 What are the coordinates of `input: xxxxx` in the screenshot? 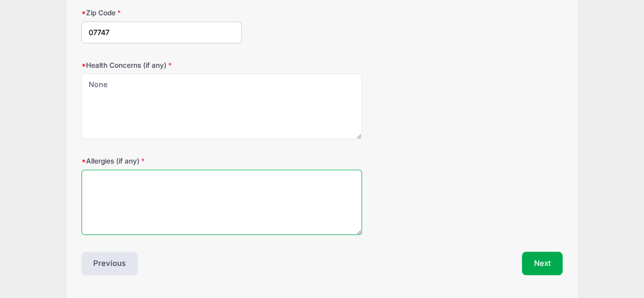 It's located at (161, 32).